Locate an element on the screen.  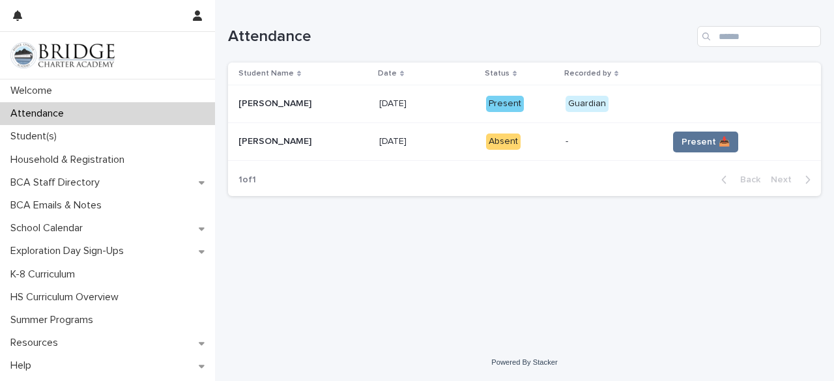
span: Present 📥 is located at coordinates (706, 142).